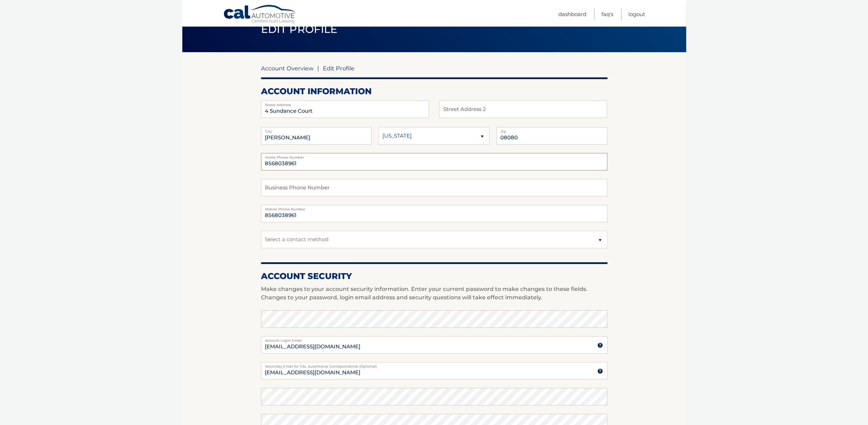 The height and width of the screenshot is (425, 868). I want to click on label: Zip, so click(552, 130).